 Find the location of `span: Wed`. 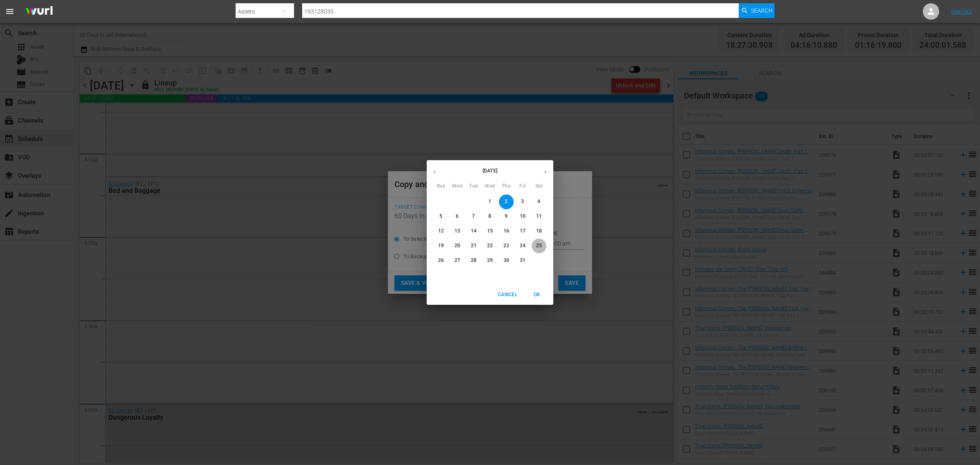

span: Wed is located at coordinates (490, 186).